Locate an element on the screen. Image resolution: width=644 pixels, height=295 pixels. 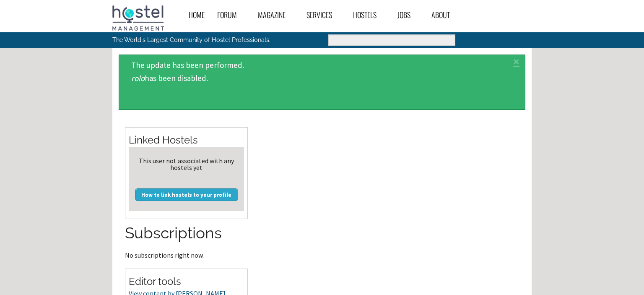
a: Magazine is located at coordinates (276, 15).